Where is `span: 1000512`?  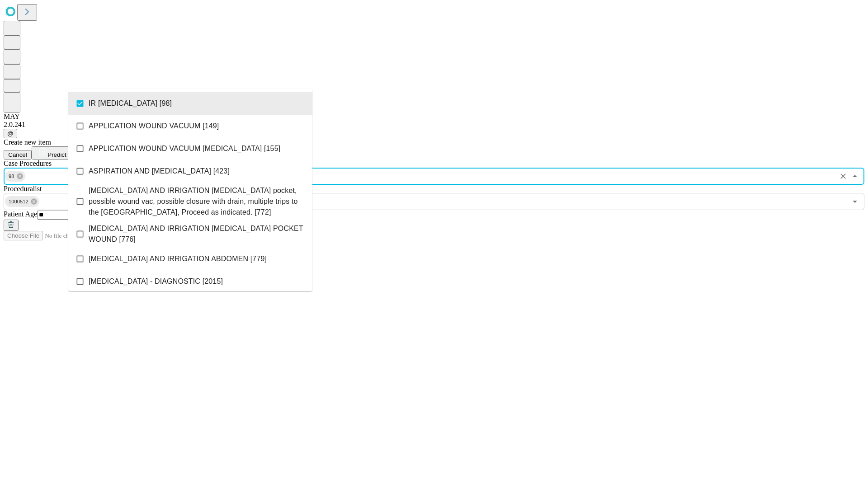
span: 1000512 is located at coordinates (19, 202).